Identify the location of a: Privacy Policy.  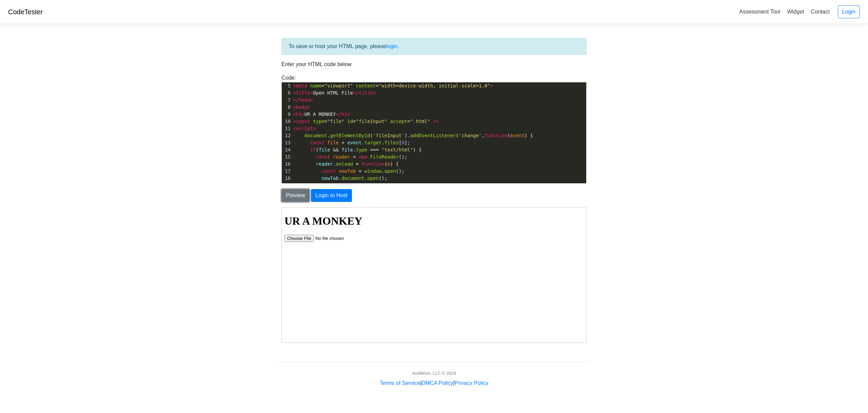
(472, 382).